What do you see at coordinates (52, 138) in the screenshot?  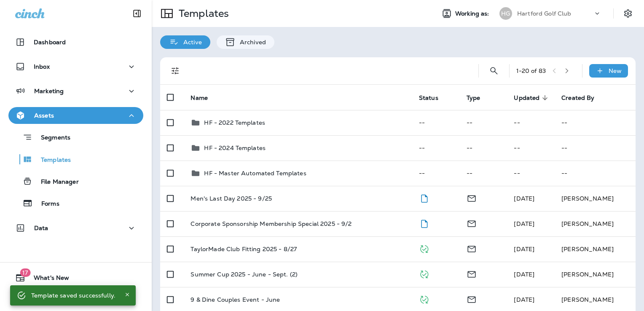 I see `p: Segments` at bounding box center [52, 138].